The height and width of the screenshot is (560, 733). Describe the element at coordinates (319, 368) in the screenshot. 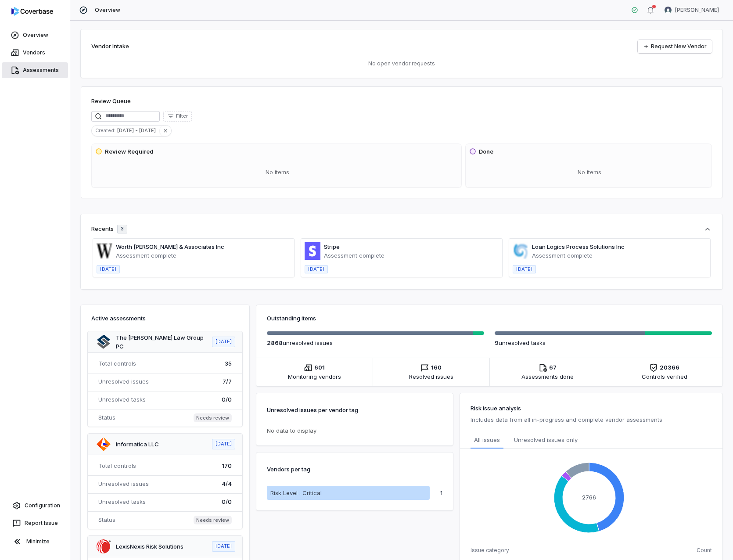

I see `span: 601` at that location.